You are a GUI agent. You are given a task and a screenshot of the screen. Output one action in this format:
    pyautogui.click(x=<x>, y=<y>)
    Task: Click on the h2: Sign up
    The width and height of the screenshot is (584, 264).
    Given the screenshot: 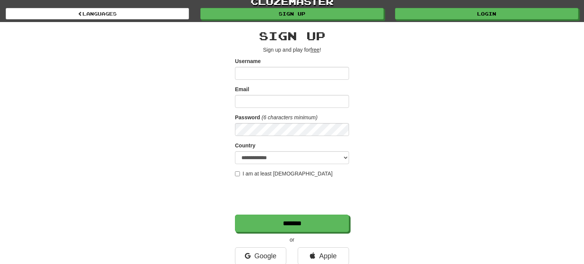 What is the action you would take?
    pyautogui.click(x=292, y=36)
    